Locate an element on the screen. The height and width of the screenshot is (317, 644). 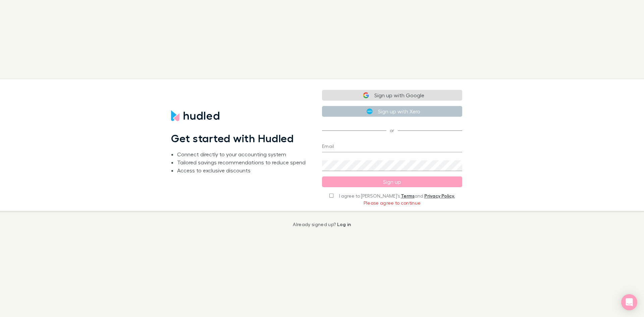
img: Hudled's Logo is located at coordinates (195, 116).